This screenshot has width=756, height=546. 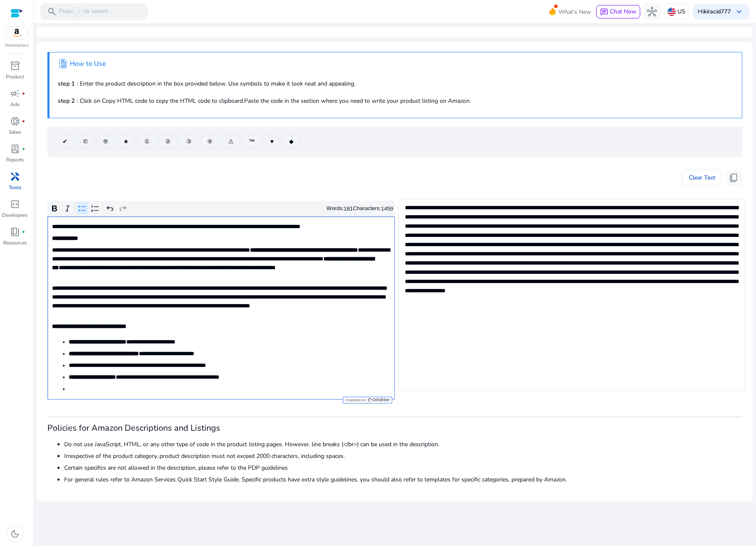 What do you see at coordinates (210, 142) in the screenshot?
I see `button: ④` at bounding box center [210, 142].